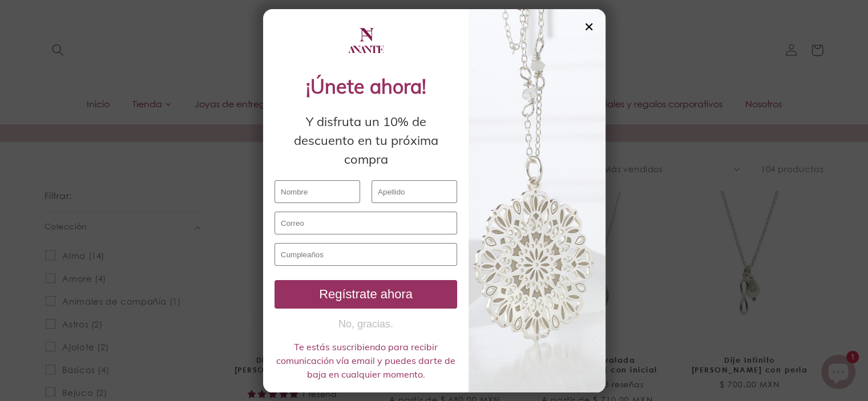 The width and height of the screenshot is (868, 401). I want to click on div: Y disfruta un 10% de descuento en tu próxima compra, so click(365, 140).